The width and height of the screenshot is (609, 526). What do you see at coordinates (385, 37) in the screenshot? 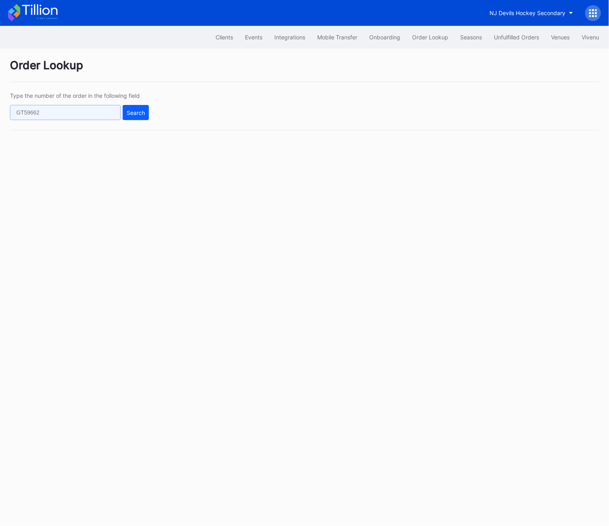
I see `button: Onboarding` at bounding box center [385, 37].